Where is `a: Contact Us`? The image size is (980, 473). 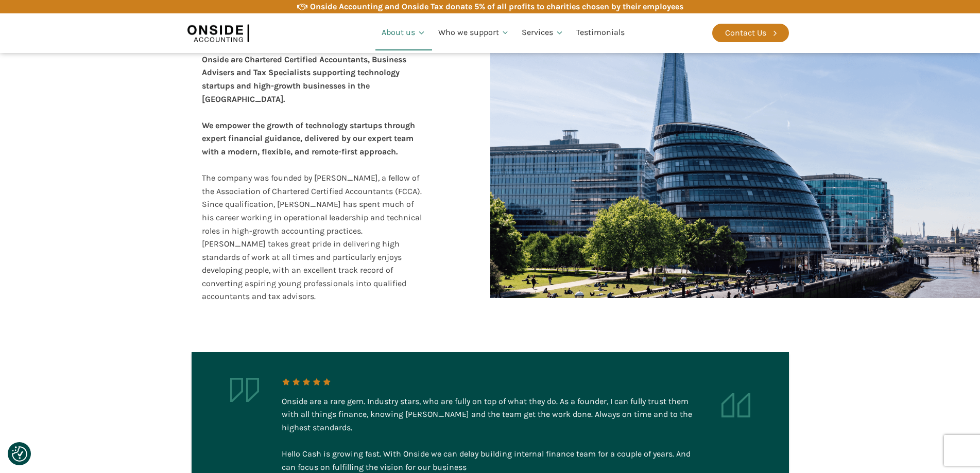
a: Contact Us is located at coordinates (750, 33).